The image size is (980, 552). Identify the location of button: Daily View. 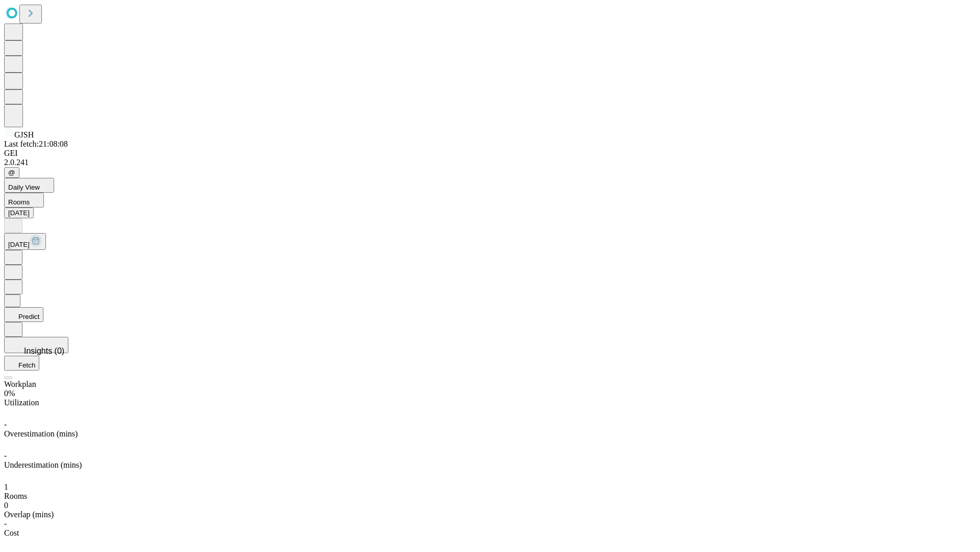
(29, 185).